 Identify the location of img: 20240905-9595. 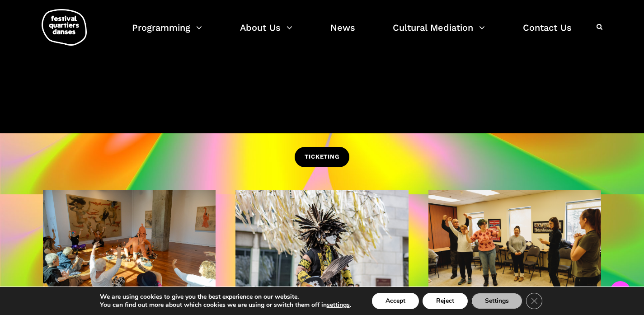
(129, 248).